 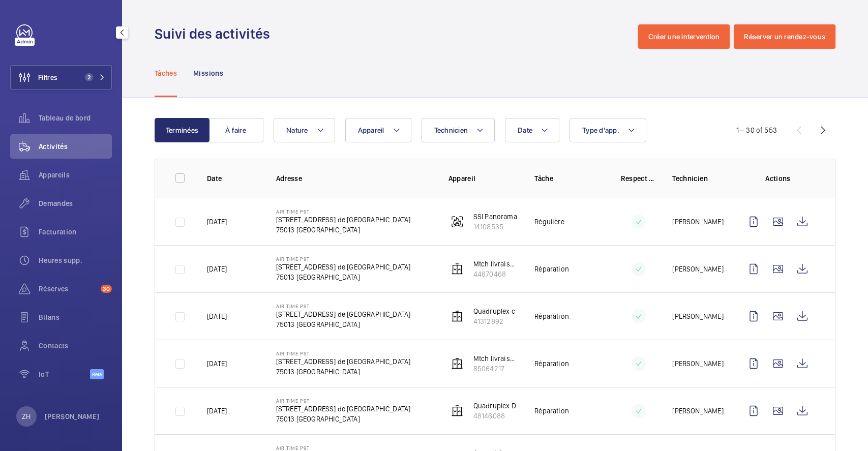 What do you see at coordinates (532, 130) in the screenshot?
I see `button: Date` at bounding box center [532, 130].